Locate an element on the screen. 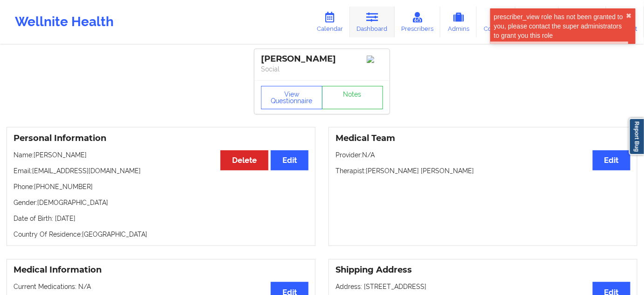  button: close is located at coordinates (629, 16).